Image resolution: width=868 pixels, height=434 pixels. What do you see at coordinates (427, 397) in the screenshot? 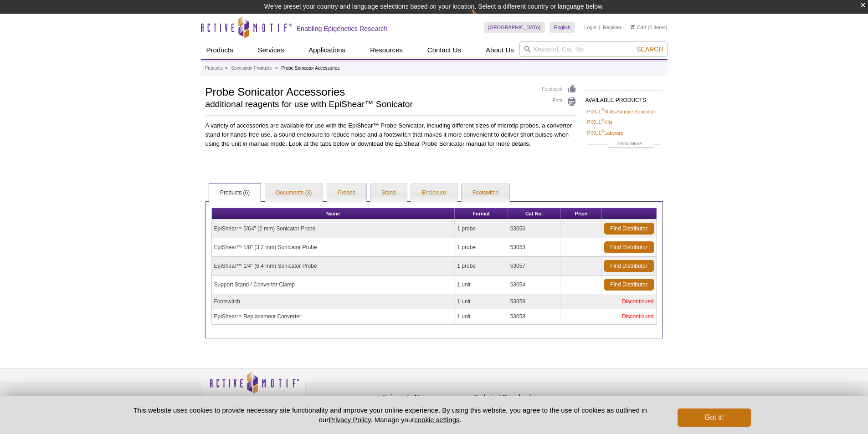
I see `h4: Epigenetic News` at bounding box center [427, 397].